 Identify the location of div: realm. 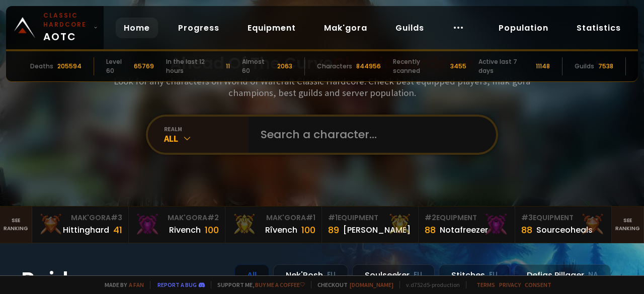
(206, 129).